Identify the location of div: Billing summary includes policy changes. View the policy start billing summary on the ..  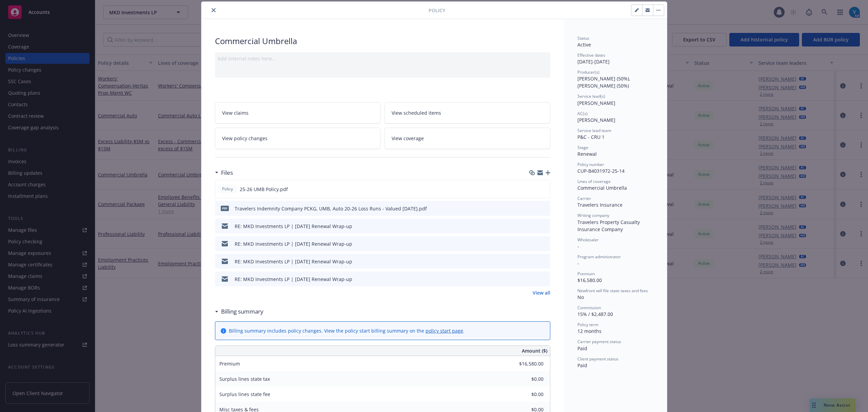
(347, 330).